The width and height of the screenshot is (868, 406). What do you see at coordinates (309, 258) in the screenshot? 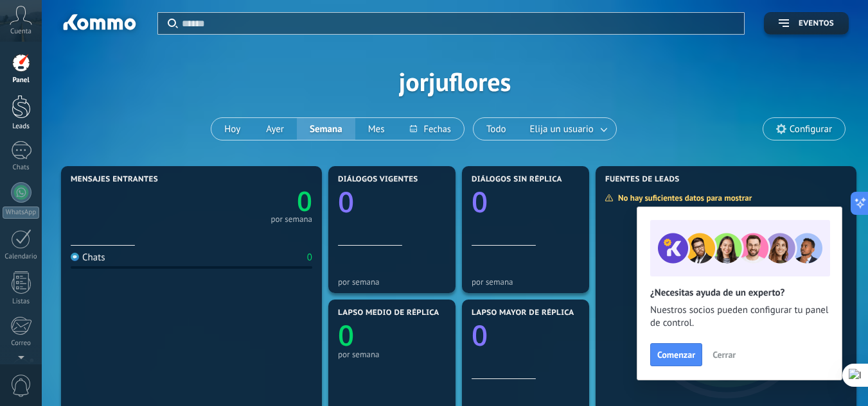
I see `div: 0` at bounding box center [309, 258].